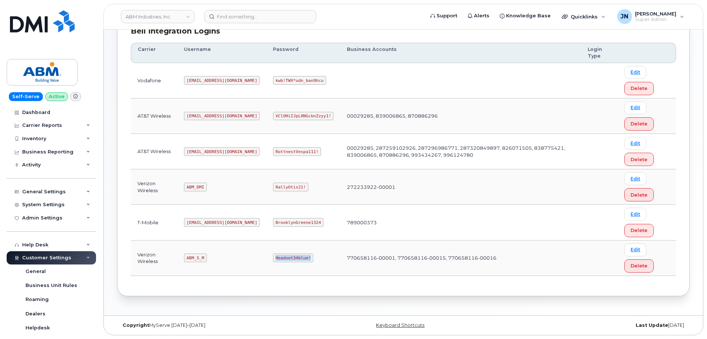 Image resolution: width=707 pixels, height=339 pixels. I want to click on th: Business Accounts, so click(460, 53).